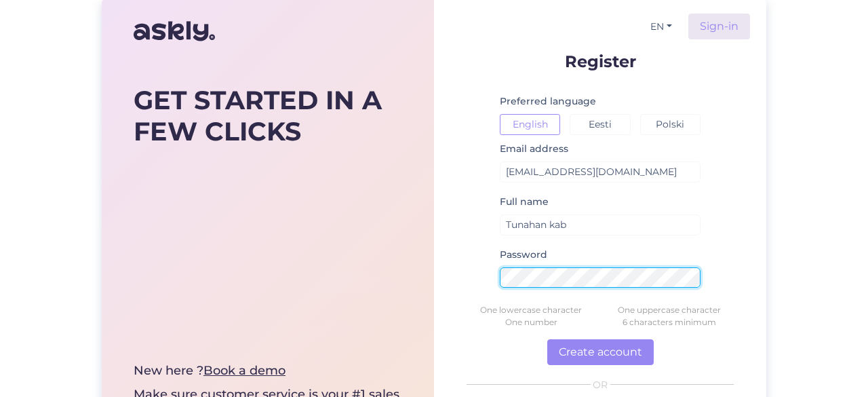  Describe the element at coordinates (268, 116) in the screenshot. I see `div: GET STARTED IN A FEW CLICKS` at that location.